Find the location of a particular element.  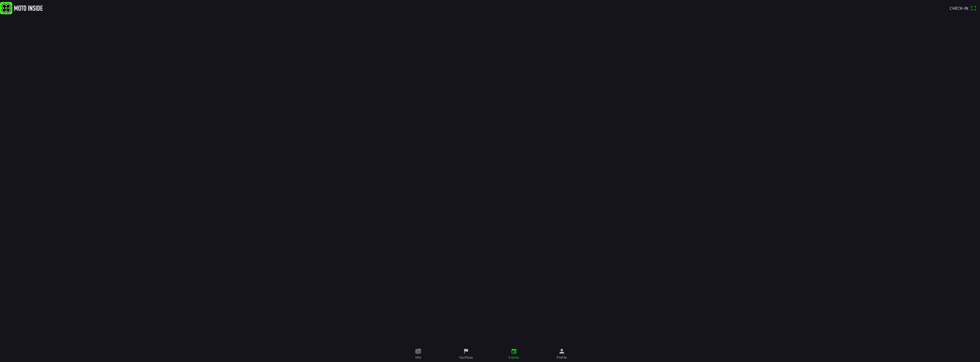

ion-icon: calendar is located at coordinates (514, 351).